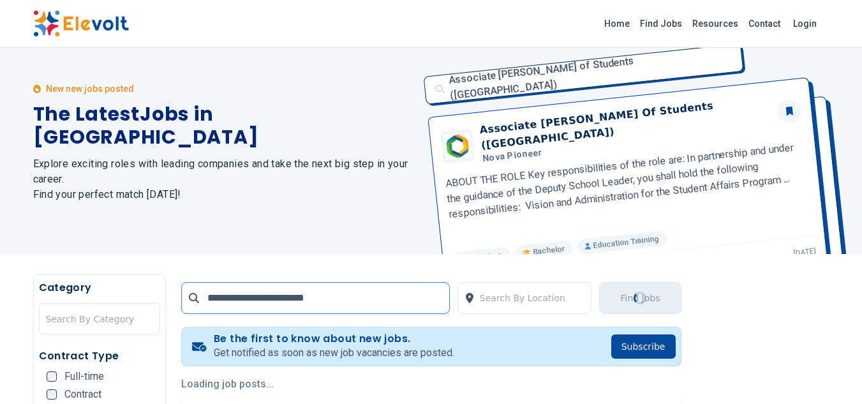 The height and width of the screenshot is (404, 862). Describe the element at coordinates (661, 24) in the screenshot. I see `a: Find Jobs` at that location.